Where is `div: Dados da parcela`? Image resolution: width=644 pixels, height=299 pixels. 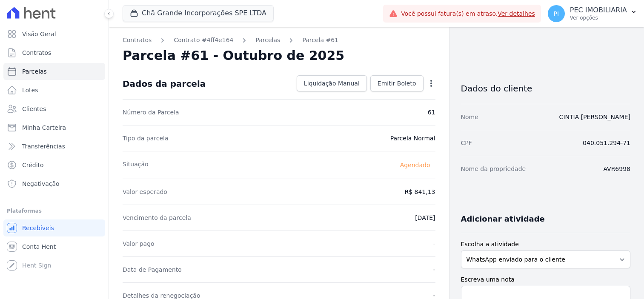 div: Dados da parcela is located at coordinates (164, 84).